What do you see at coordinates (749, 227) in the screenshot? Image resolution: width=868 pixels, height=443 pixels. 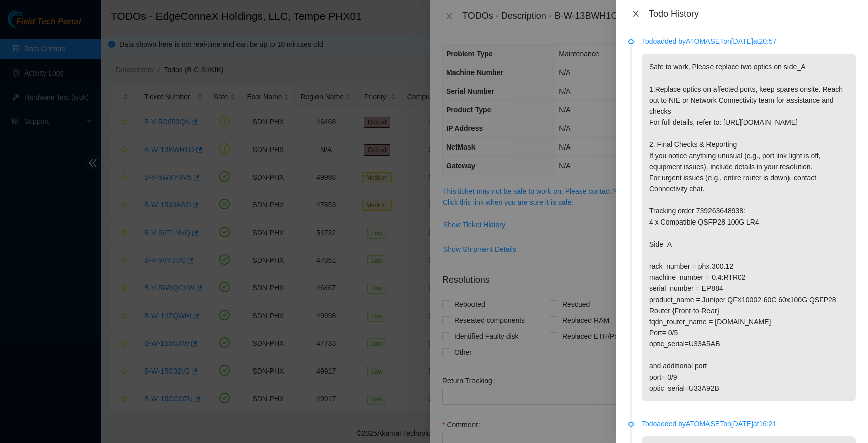 I see `p: Safe to work, Please replace two optics on side_A 1.Replace optics on affected ports, keep spares...` at bounding box center [749, 227].